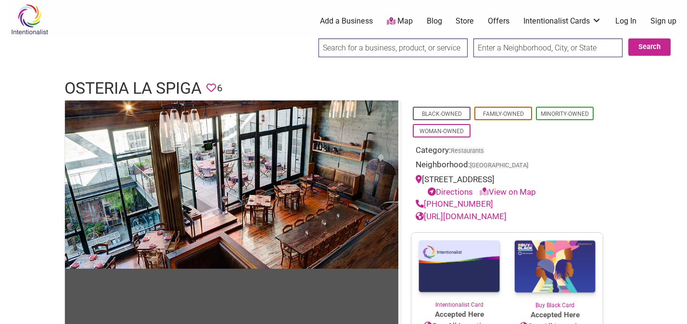 This screenshot has height=324, width=687. Describe the element at coordinates (507, 166) in the screenshot. I see `div: Neighborhood:` at that location.